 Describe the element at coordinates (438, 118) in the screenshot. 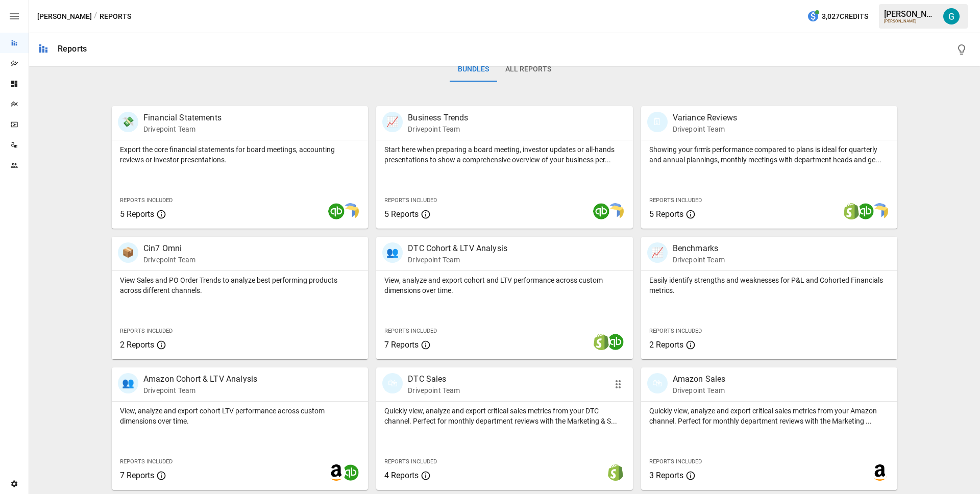

I see `p: Business Trends` at that location.